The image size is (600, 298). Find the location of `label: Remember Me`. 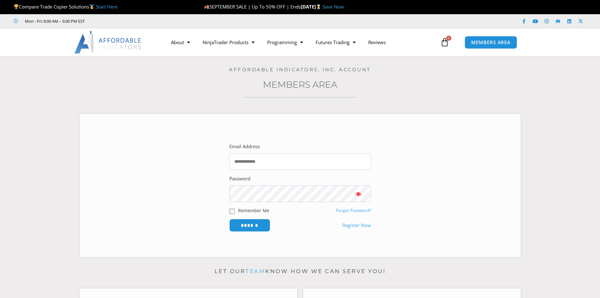

label: Remember Me is located at coordinates (254, 210).